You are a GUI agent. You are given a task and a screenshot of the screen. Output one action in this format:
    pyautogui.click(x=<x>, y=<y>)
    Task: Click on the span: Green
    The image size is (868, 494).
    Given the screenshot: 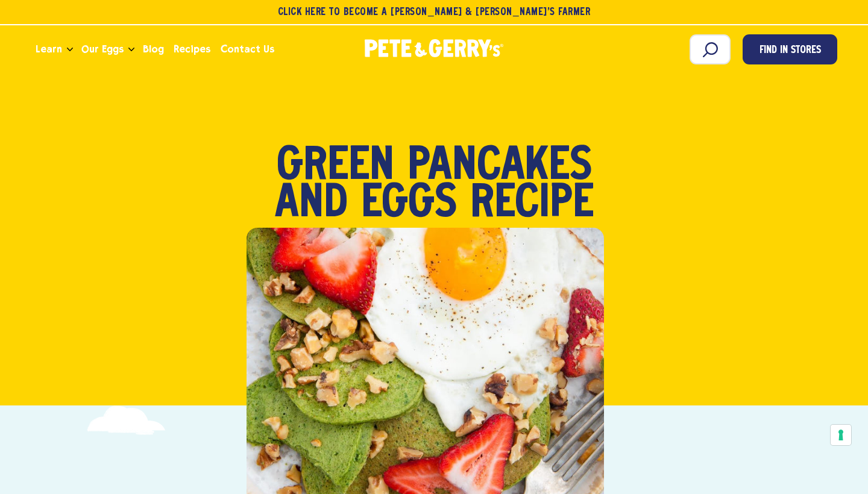 What is the action you would take?
    pyautogui.click(x=335, y=167)
    